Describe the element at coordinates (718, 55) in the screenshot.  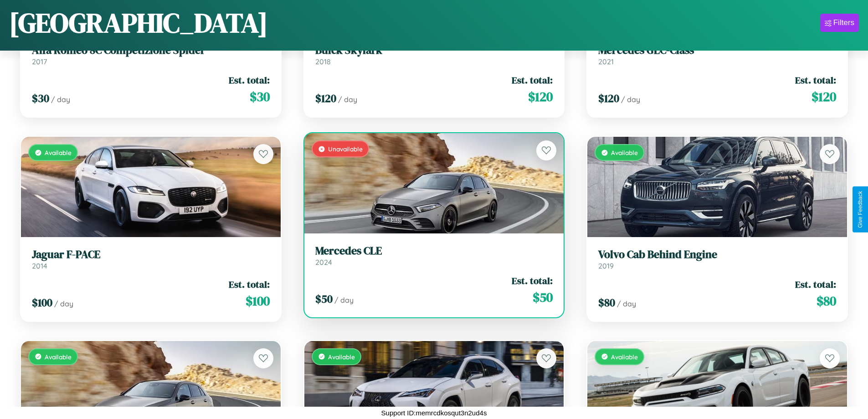
I see `a: Mercedes GLC-Class2021` at that location.